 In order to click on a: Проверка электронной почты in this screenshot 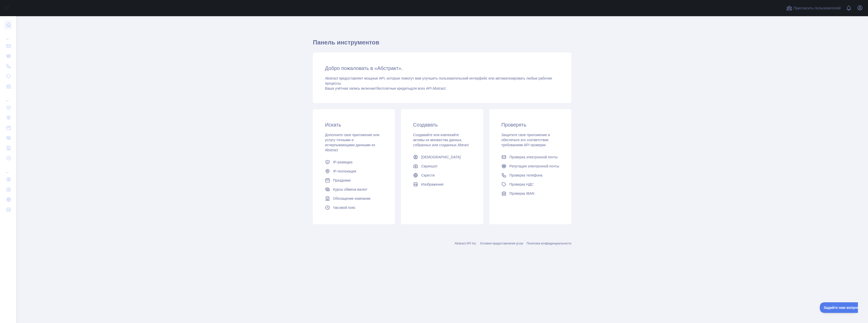, I will do `click(530, 157)`.